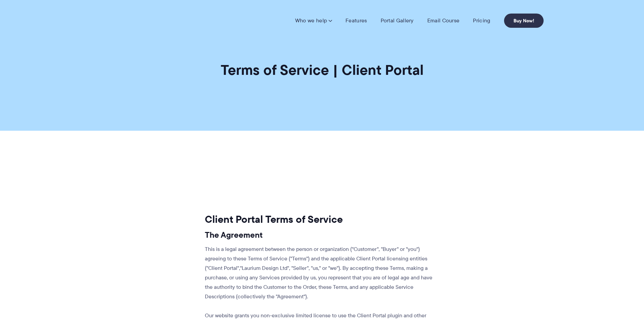 This screenshot has width=644, height=320. I want to click on h1: Terms of Service | Client Portal, so click(322, 70).